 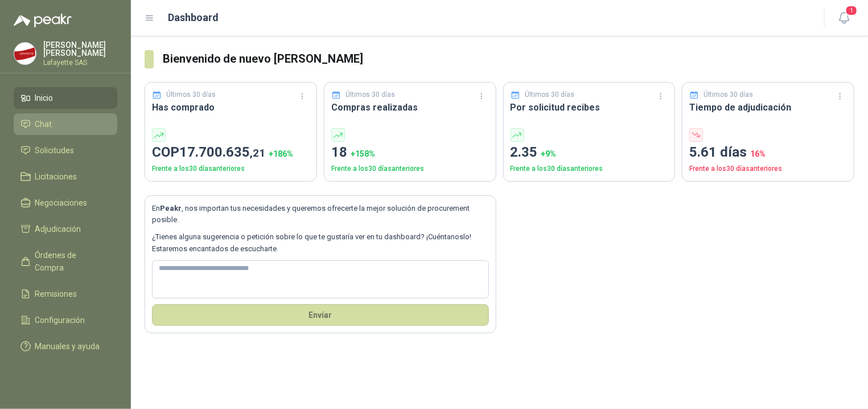 What do you see at coordinates (70, 261) in the screenshot?
I see `span: Órdenes de Compra` at bounding box center [70, 261].